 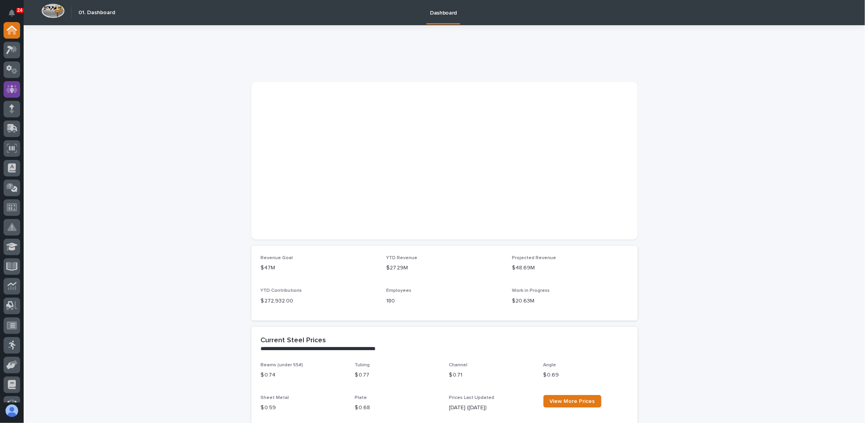 I want to click on p: 24, so click(x=20, y=10).